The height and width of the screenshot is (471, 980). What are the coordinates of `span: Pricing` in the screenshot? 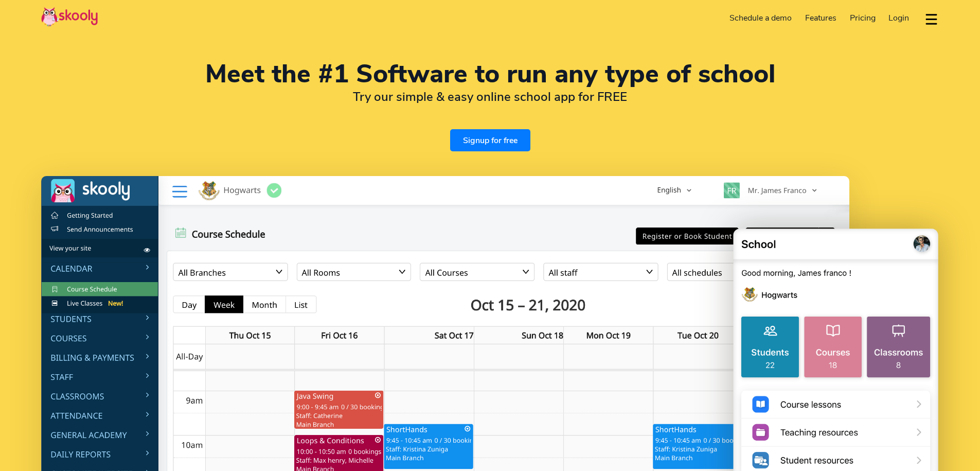 It's located at (863, 18).